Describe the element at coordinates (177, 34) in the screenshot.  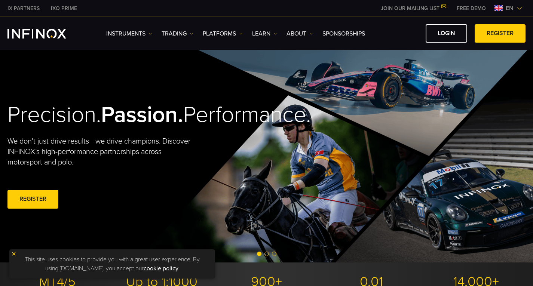
I see `a: TRADING` at that location.